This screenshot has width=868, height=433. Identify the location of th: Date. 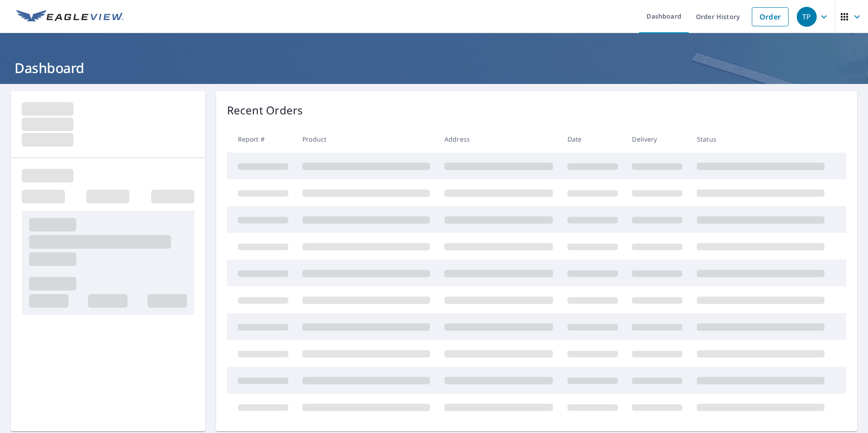
(593, 139).